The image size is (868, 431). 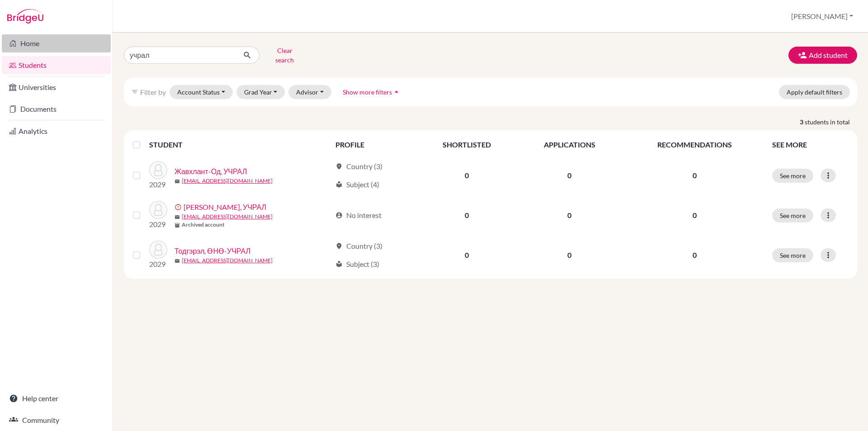 What do you see at coordinates (810, 145) in the screenshot?
I see `th: SEE MORE` at bounding box center [810, 145].